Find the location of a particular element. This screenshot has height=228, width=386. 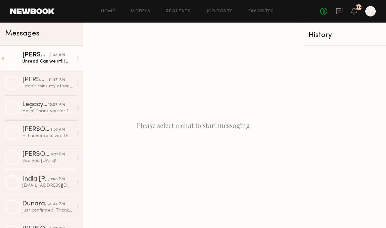

div: 9:53 PM is located at coordinates (57, 130).